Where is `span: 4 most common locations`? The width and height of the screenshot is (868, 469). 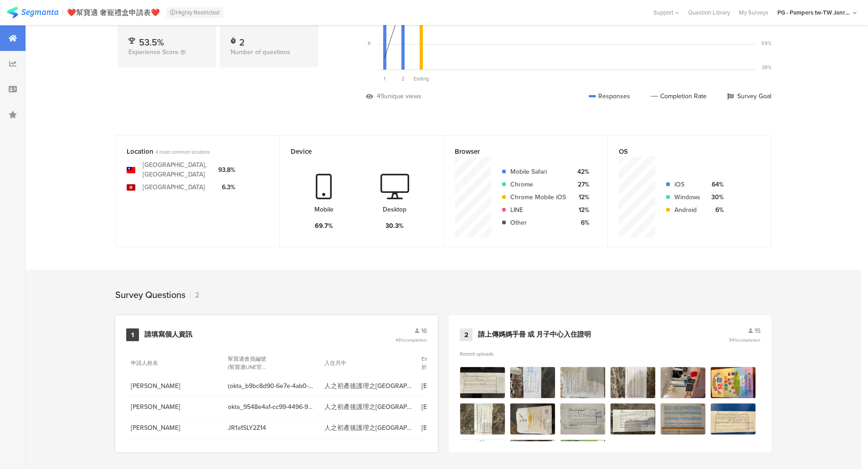 span: 4 most common locations is located at coordinates (183, 152).